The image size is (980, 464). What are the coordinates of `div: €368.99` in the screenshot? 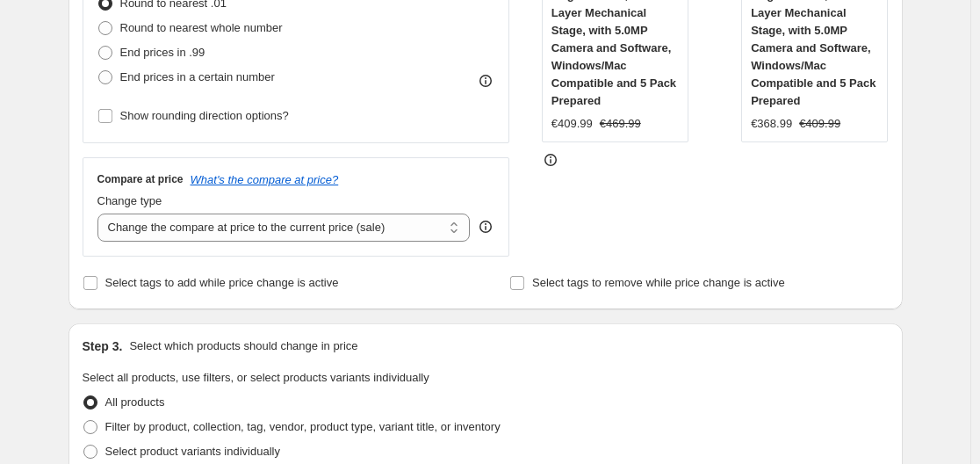 It's located at (771, 124).